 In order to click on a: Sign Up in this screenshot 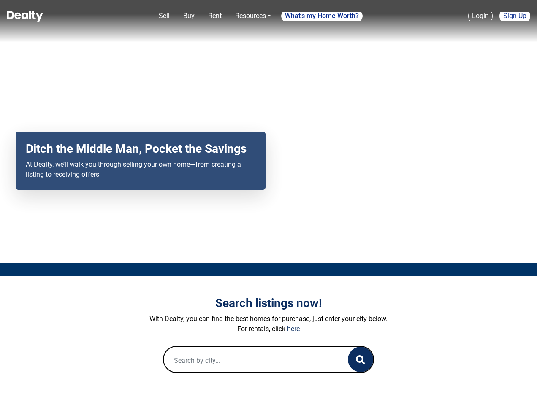, I will do `click(514, 16)`.